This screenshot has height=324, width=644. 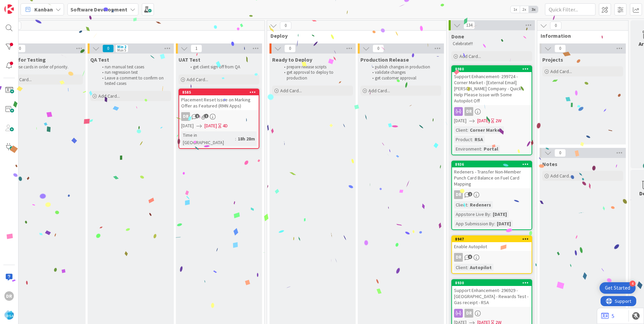 What do you see at coordinates (43, 67) in the screenshot?
I see `p: Keep these cards in order of priority.` at bounding box center [43, 67].